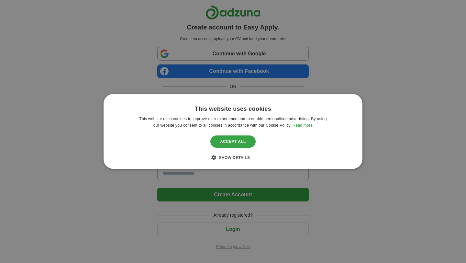 This screenshot has height=263, width=466. What do you see at coordinates (233, 142) in the screenshot?
I see `div: Accept all` at bounding box center [233, 142].